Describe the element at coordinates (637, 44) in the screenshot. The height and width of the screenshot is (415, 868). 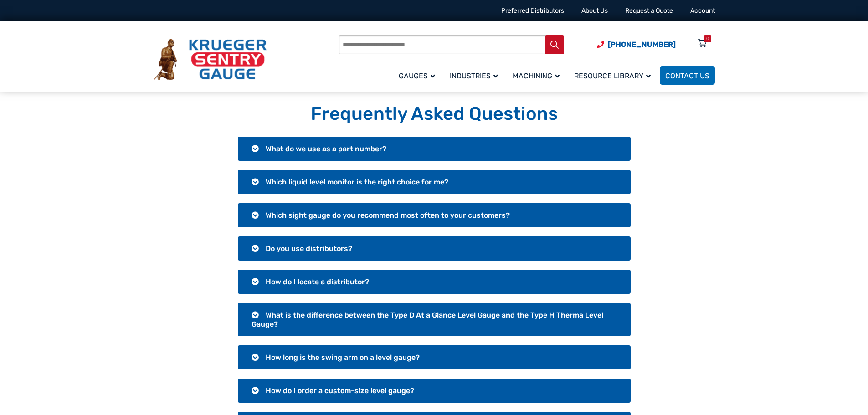
I see `a: Phone Number (920) 434-8860` at that location.